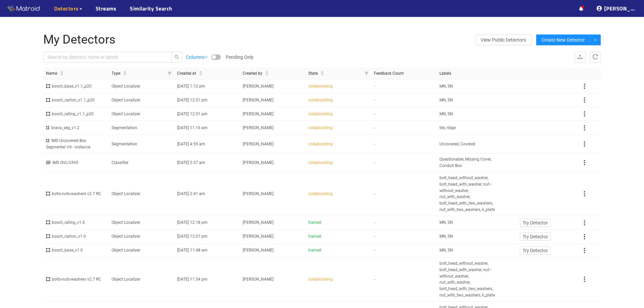 This screenshot has height=308, width=644. Describe the element at coordinates (66, 8) in the screenshot. I see `span: Detectors` at that location.